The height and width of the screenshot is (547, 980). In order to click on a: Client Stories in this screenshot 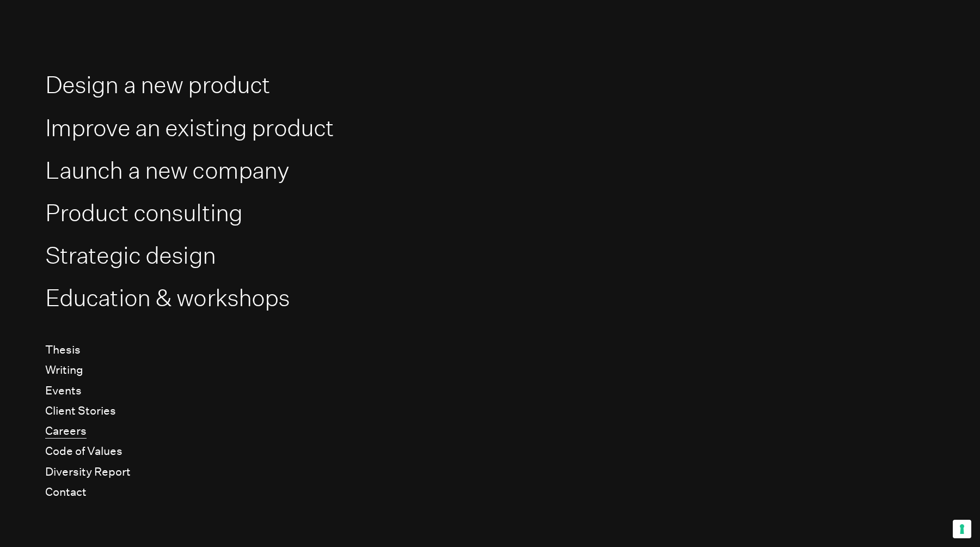, I will do `click(81, 411)`.